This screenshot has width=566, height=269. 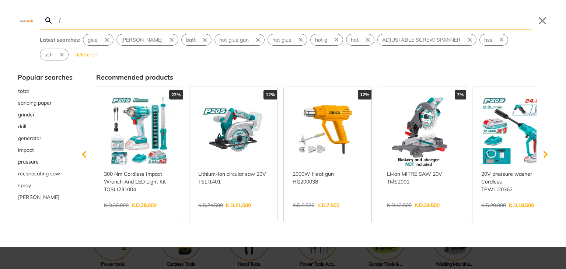 I want to click on div: Suggestion: drill, so click(x=45, y=126).